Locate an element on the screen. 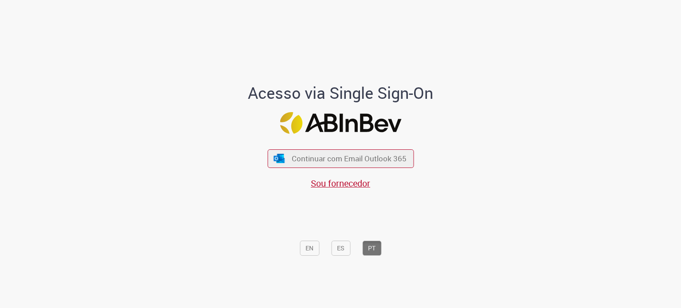 The width and height of the screenshot is (681, 308). h1: Acesso via Single Sign-On is located at coordinates (340, 93).